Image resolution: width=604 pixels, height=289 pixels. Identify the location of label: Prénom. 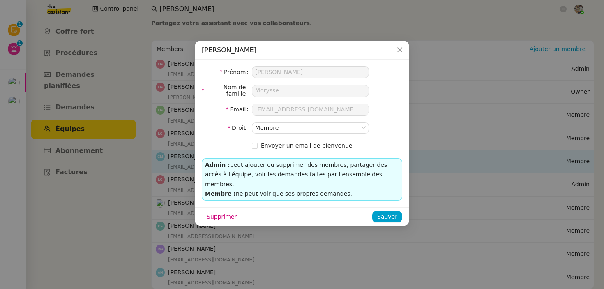
(236, 72).